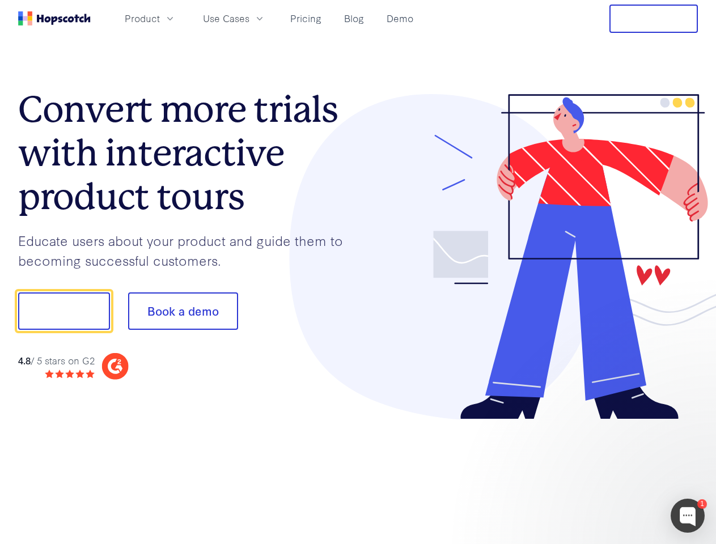  I want to click on button: Product, so click(150, 18).